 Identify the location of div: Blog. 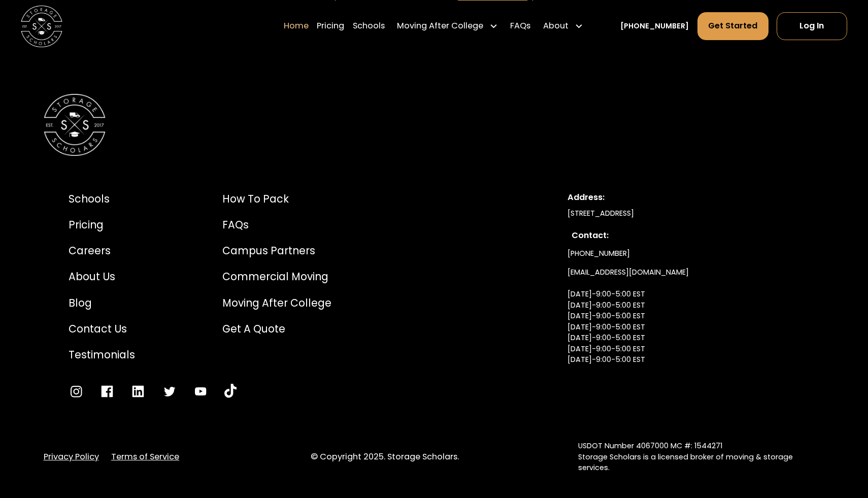
(101, 303).